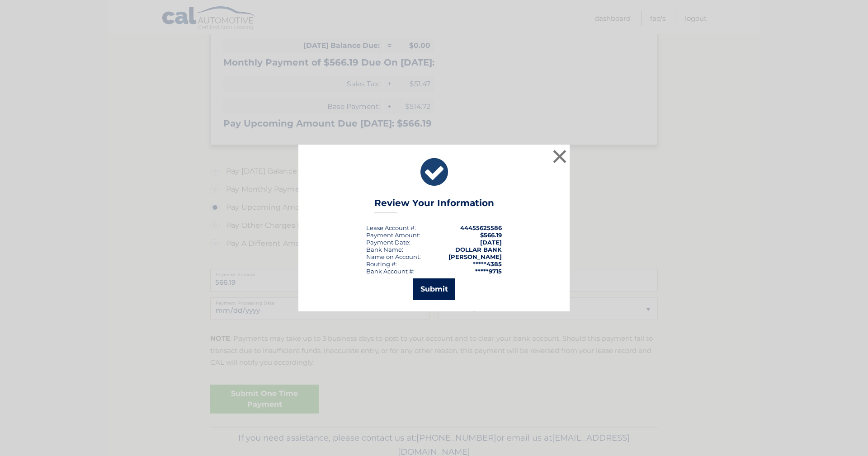 The width and height of the screenshot is (868, 456). I want to click on strong: DOLLAR BANK, so click(478, 250).